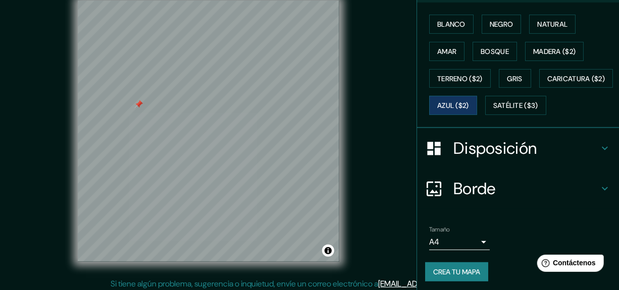  What do you see at coordinates (554, 51) in the screenshot?
I see `font: Madera ($2)` at bounding box center [554, 51].